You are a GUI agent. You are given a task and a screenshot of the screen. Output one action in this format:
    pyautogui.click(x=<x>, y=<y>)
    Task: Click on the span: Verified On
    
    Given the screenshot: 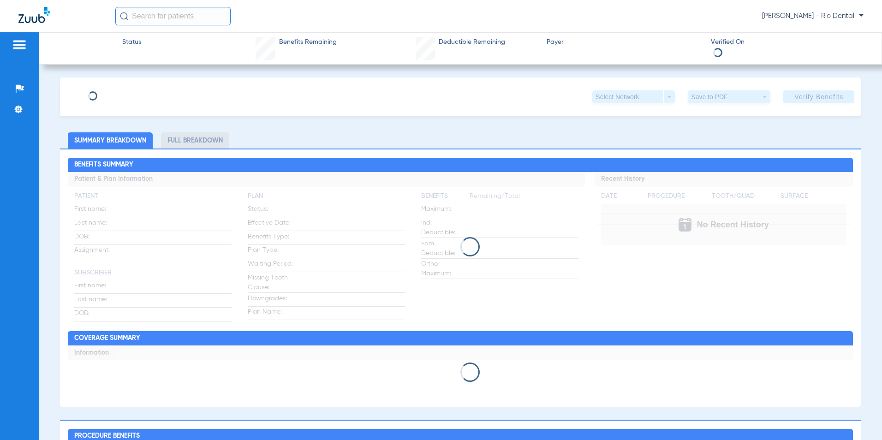 What is the action you would take?
    pyautogui.click(x=788, y=42)
    